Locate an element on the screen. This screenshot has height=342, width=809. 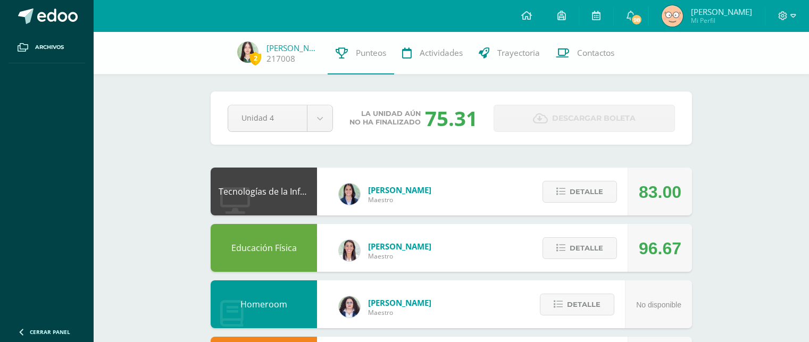
div: 83.00 is located at coordinates (660, 192).